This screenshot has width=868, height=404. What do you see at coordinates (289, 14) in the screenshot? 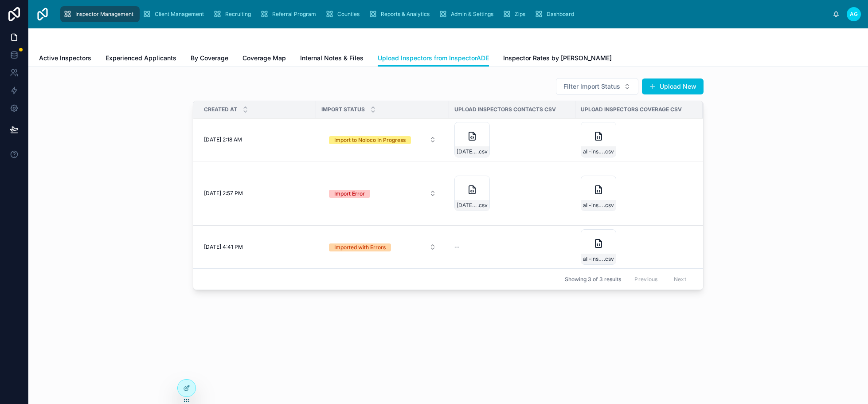
I see `a: Referral Program` at bounding box center [289, 14].